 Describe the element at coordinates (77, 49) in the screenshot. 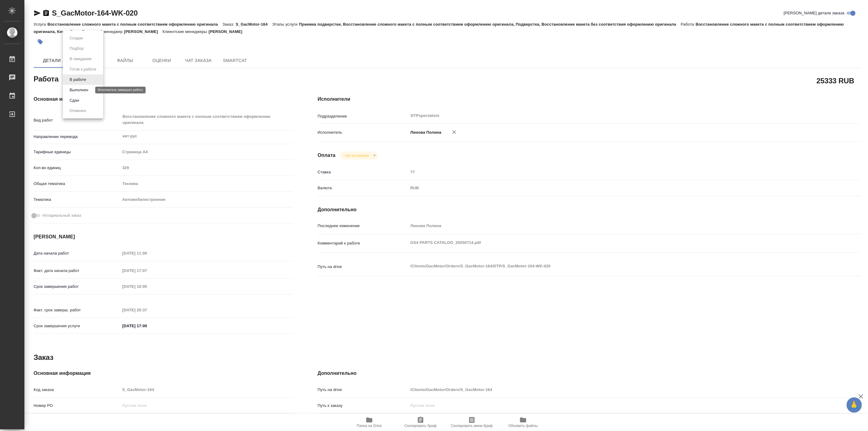

I see `button: Подбор` at that location.